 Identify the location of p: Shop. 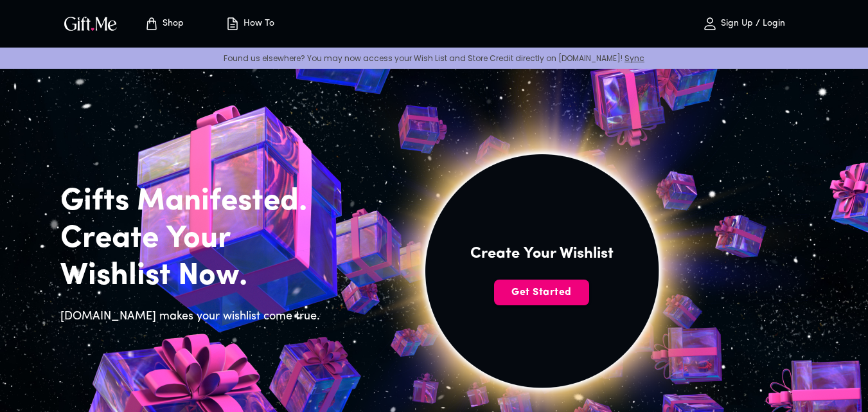
(172, 24).